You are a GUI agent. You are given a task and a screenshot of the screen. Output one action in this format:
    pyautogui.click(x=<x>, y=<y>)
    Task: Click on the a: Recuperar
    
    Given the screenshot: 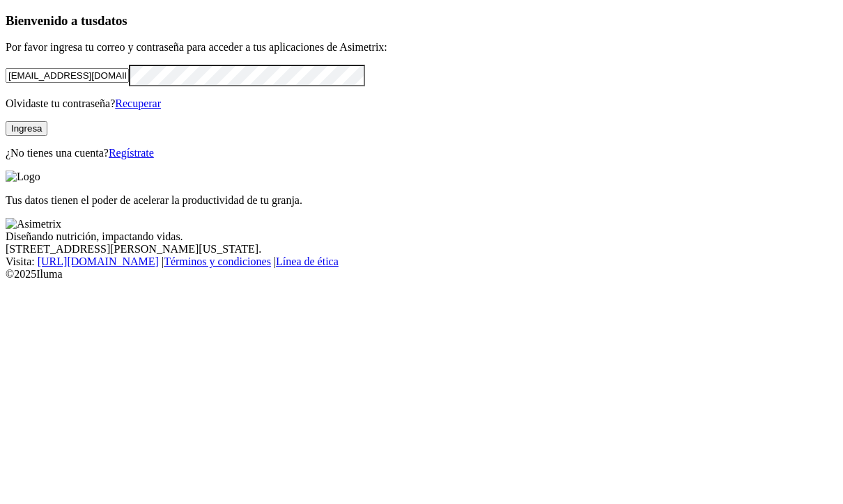 What is the action you would take?
    pyautogui.click(x=138, y=103)
    